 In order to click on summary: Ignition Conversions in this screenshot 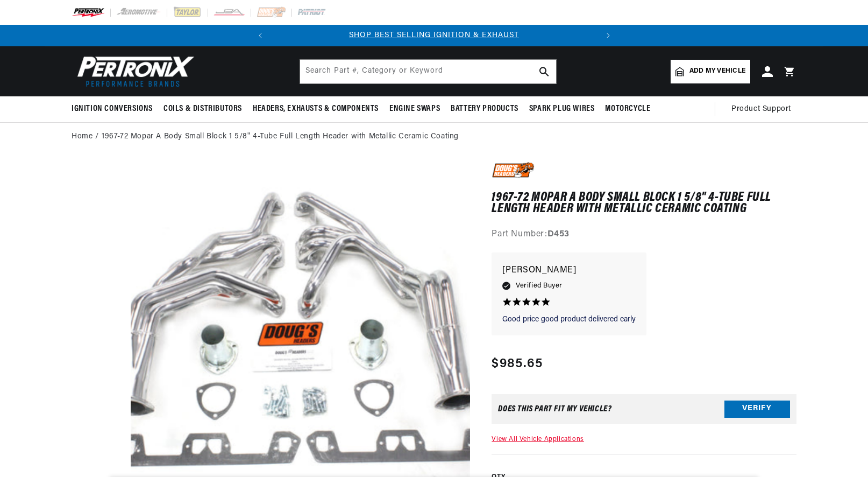, I will do `click(115, 109)`.